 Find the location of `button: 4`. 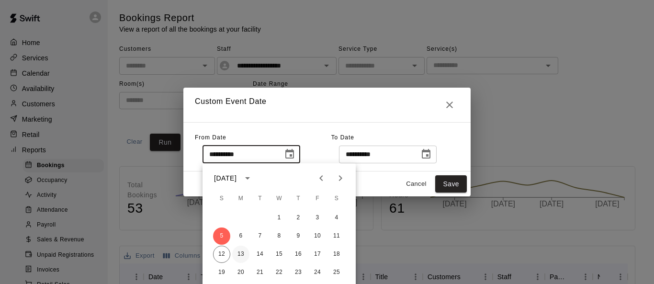

button: 4 is located at coordinates (336, 218).